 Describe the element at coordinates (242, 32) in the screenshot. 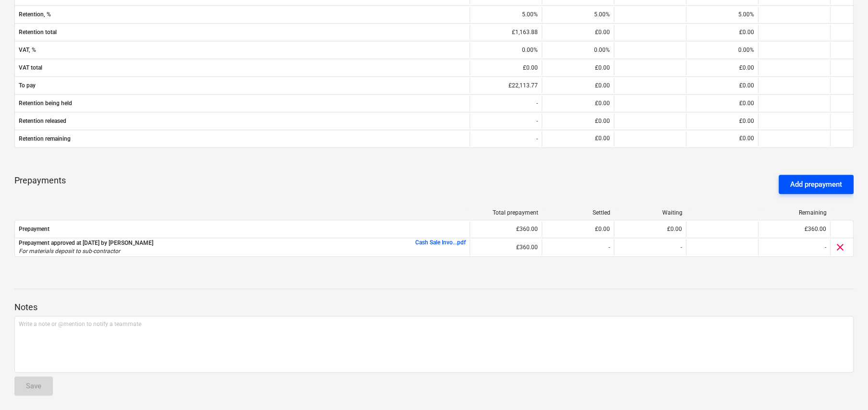

I see `span: Retention total` at that location.